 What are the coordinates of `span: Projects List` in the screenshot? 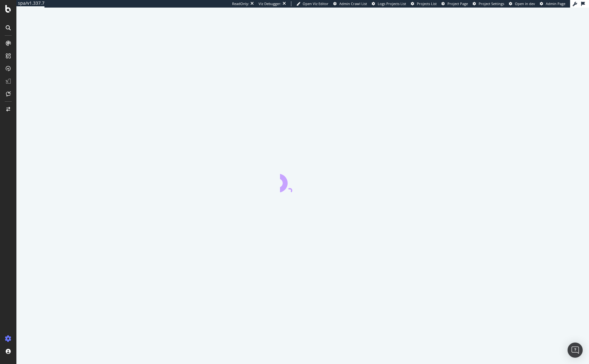 It's located at (427, 4).